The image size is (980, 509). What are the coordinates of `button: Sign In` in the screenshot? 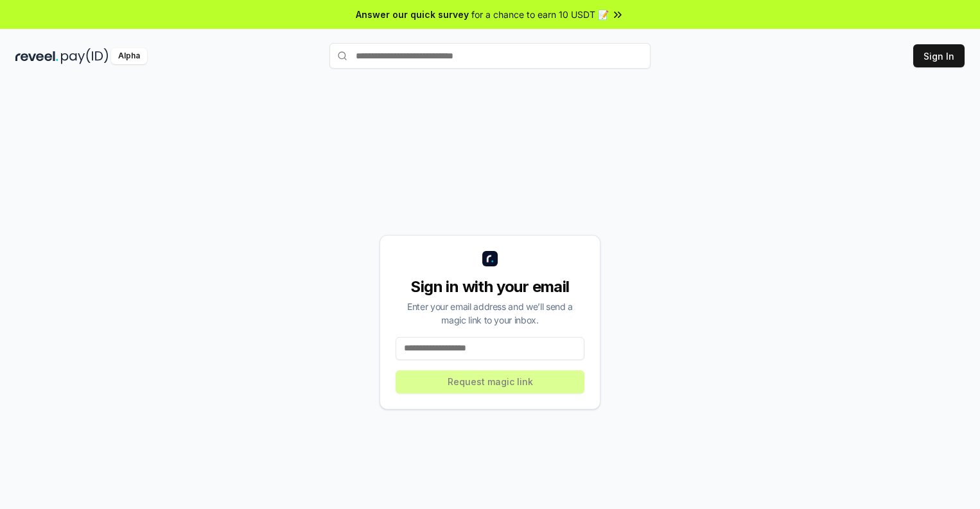 It's located at (939, 56).